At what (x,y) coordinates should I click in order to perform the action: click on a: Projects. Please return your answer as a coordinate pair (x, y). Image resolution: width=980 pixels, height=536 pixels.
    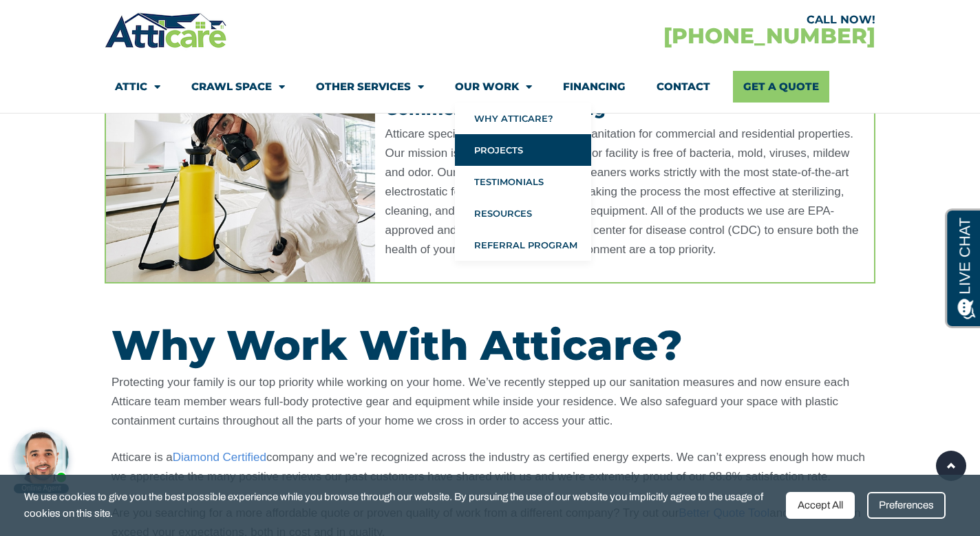
    Looking at the image, I should click on (523, 150).